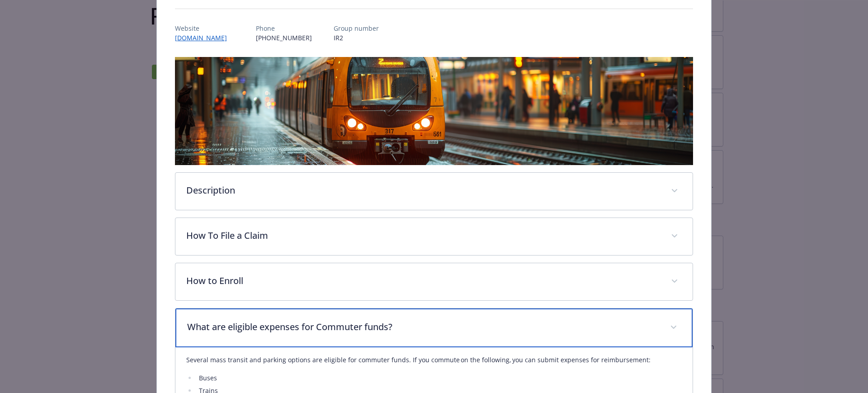 The height and width of the screenshot is (393, 868). What do you see at coordinates (434, 360) in the screenshot?
I see `p: Several mass transit and parking options are eligible for commuter funds. If you commute on the f...` at bounding box center [434, 360].